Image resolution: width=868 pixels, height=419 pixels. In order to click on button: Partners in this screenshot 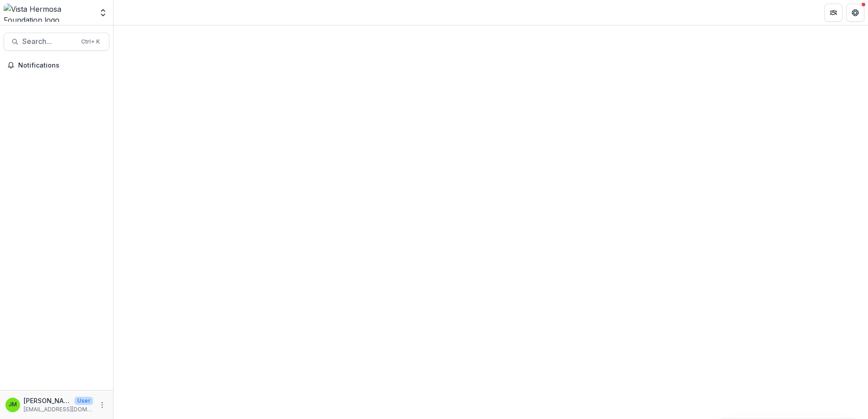, I will do `click(833, 12)`.